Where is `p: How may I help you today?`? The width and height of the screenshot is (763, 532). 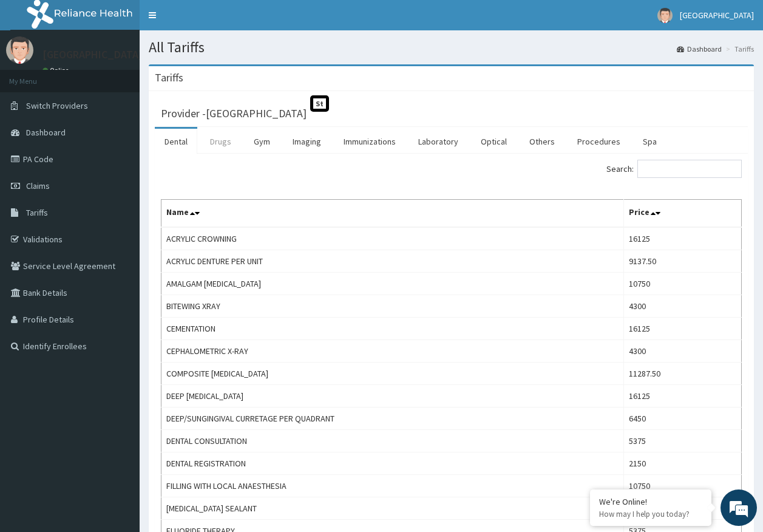 p: How may I help you today? is located at coordinates (651, 513).